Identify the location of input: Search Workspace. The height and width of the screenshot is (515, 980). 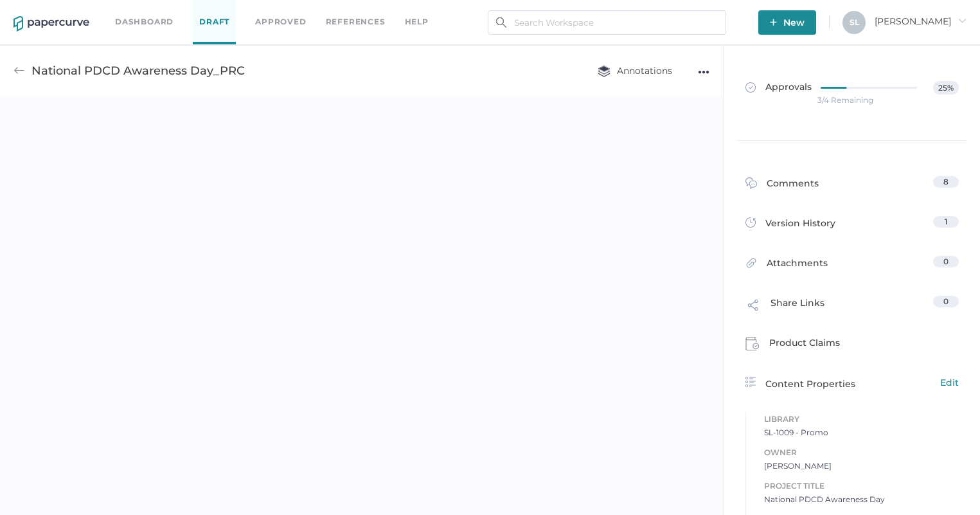
(607, 23).